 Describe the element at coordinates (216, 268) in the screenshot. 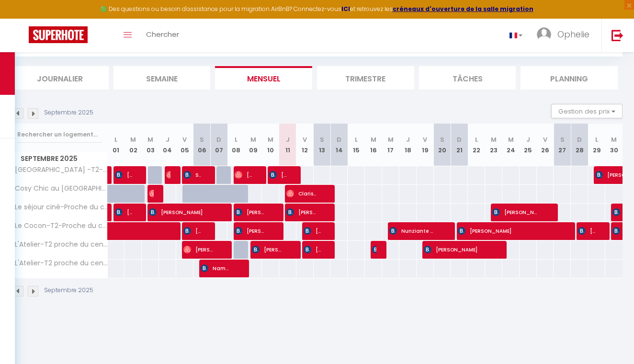

I see `span: Namanathan nathis` at that location.